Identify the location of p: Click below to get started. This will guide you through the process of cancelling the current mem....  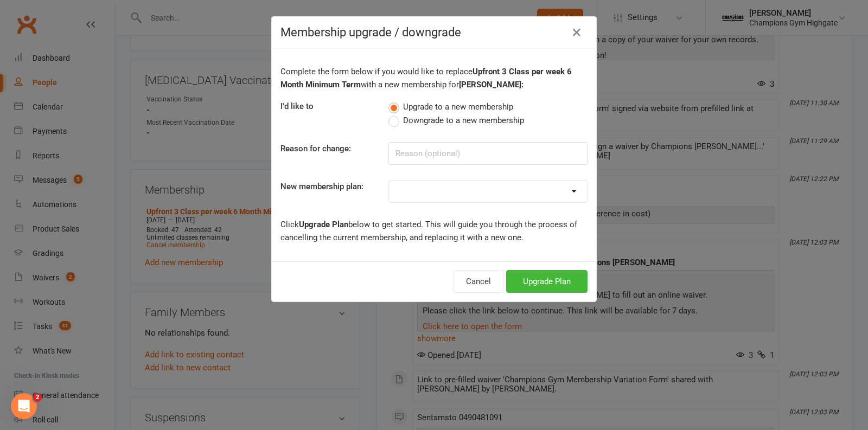
(434, 231).